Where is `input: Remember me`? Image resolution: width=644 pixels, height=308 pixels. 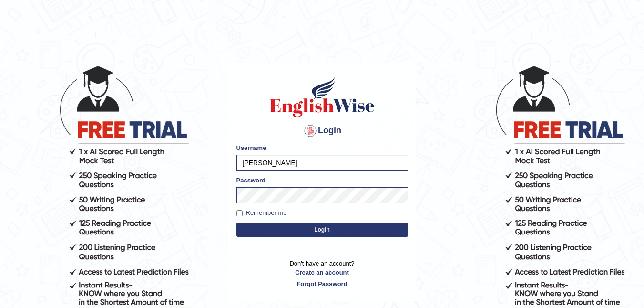
input: Remember me is located at coordinates (239, 213).